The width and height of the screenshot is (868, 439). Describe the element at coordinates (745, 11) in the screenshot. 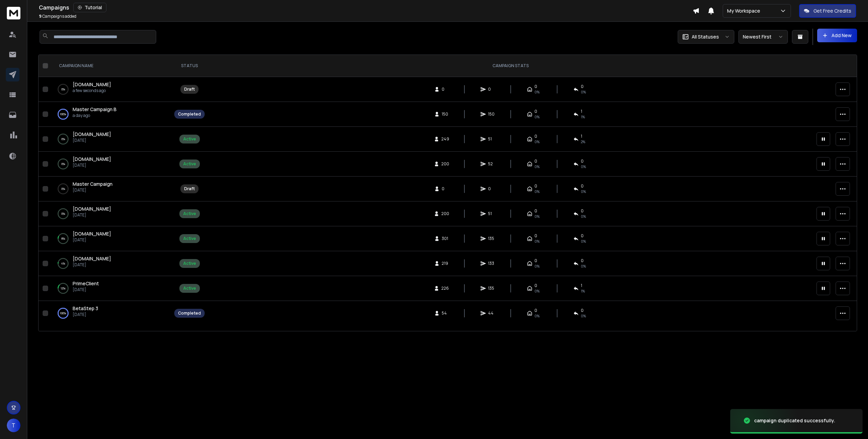

I see `p: My Workspace` at that location.